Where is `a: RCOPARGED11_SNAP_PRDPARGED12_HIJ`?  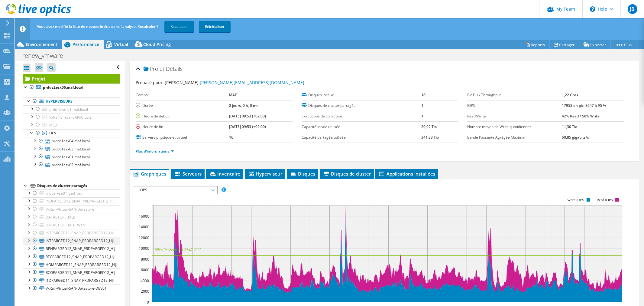
a: RCOPARGED11_SNAP_PRDPARGED12_HIJ is located at coordinates (71, 272).